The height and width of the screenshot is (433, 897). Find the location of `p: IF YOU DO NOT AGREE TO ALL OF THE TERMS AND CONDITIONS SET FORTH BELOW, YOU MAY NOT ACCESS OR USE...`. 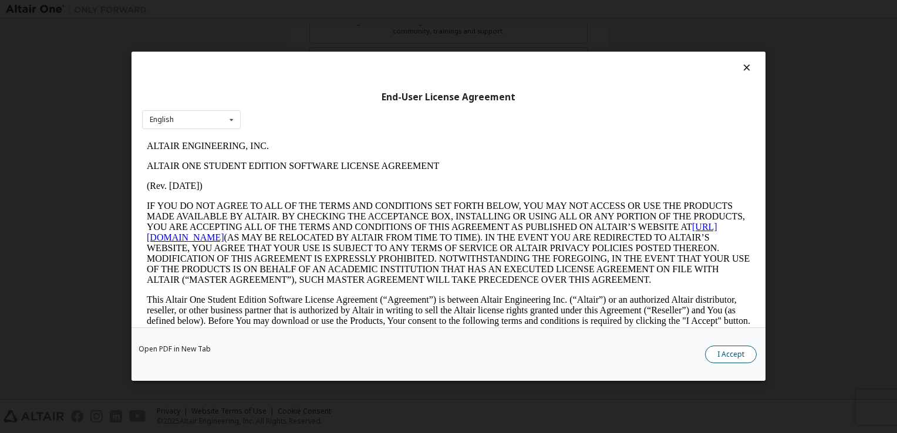

p: IF YOU DO NOT AGREE TO ALL OF THE TERMS AND CONDITIONS SET FORTH BELOW, YOU MAY NOT ACCESS OR USE... is located at coordinates (306, 107).